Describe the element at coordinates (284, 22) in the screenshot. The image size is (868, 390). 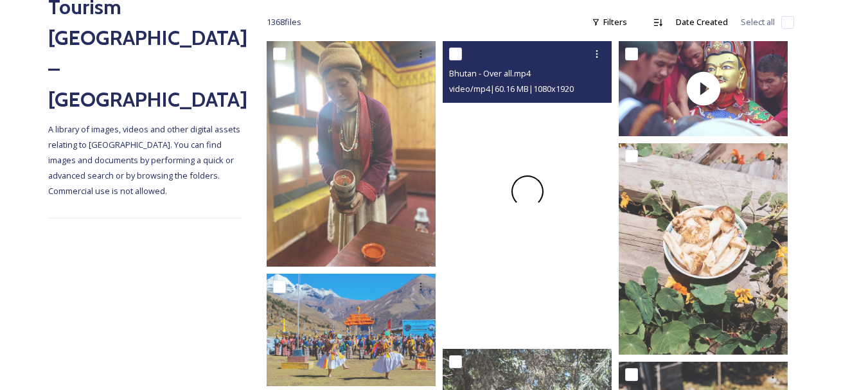
I see `span: 1368 file s` at that location.